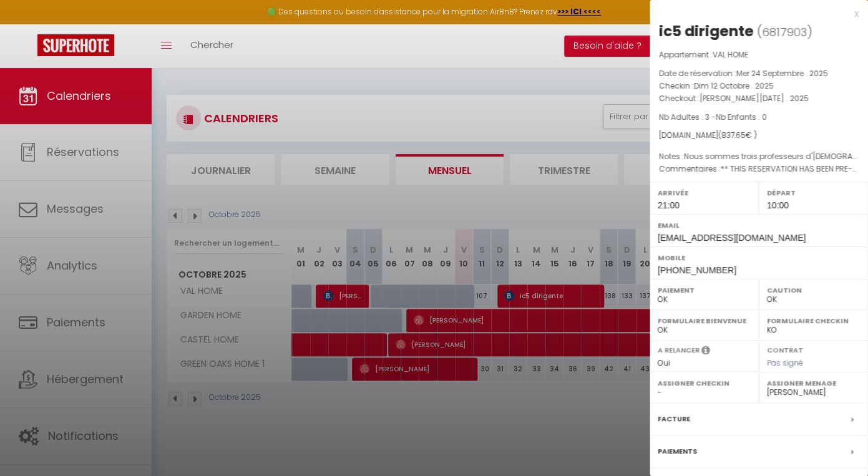 Image resolution: width=868 pixels, height=476 pixels. Describe the element at coordinates (813, 193) in the screenshot. I see `label: Départ` at that location.